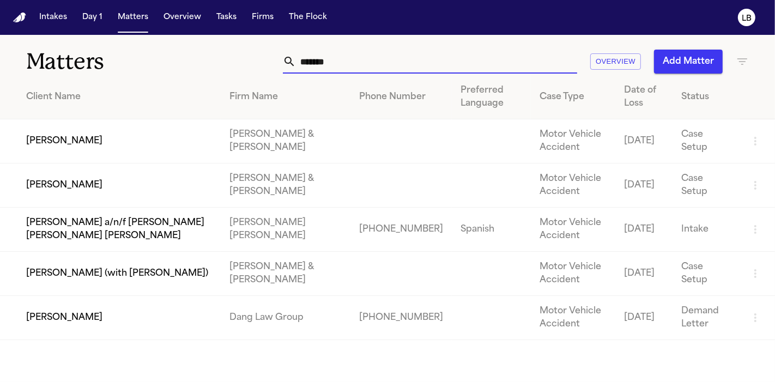  What do you see at coordinates (308, 17) in the screenshot?
I see `a: The Flock` at bounding box center [308, 17].